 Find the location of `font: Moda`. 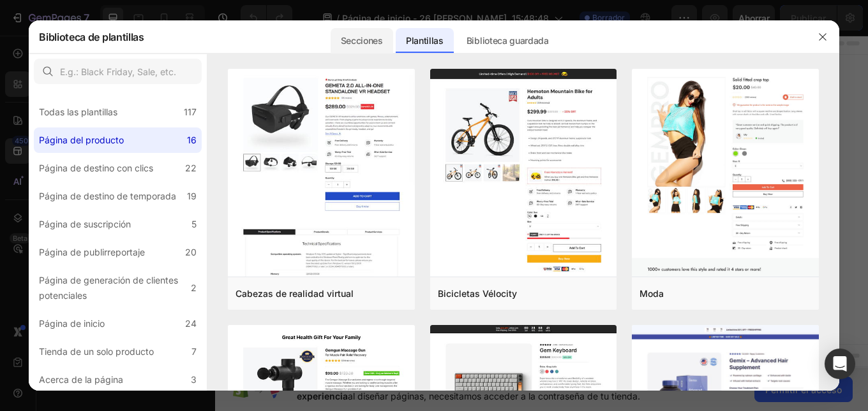

font: Moda is located at coordinates (652, 293).